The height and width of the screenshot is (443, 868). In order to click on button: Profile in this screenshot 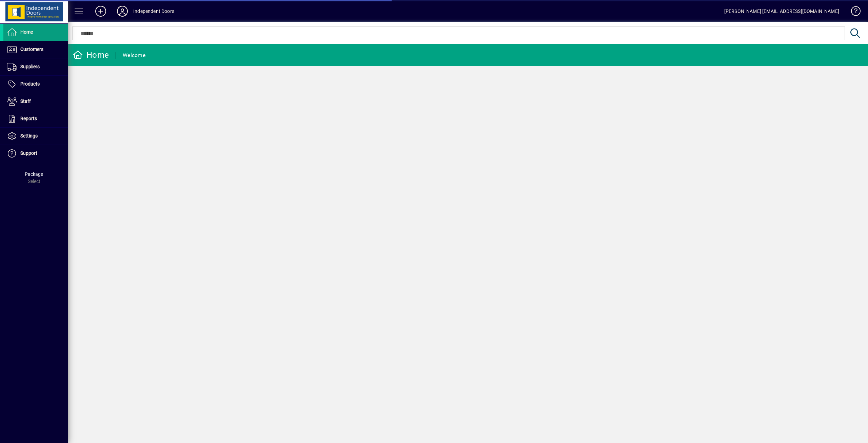, I will do `click(122, 11)`.